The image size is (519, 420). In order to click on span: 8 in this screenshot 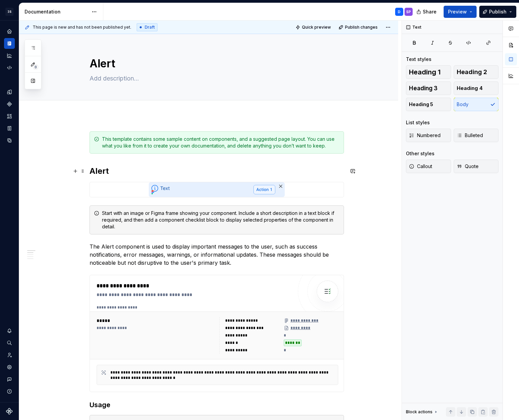, I will do `click(35, 67)`.